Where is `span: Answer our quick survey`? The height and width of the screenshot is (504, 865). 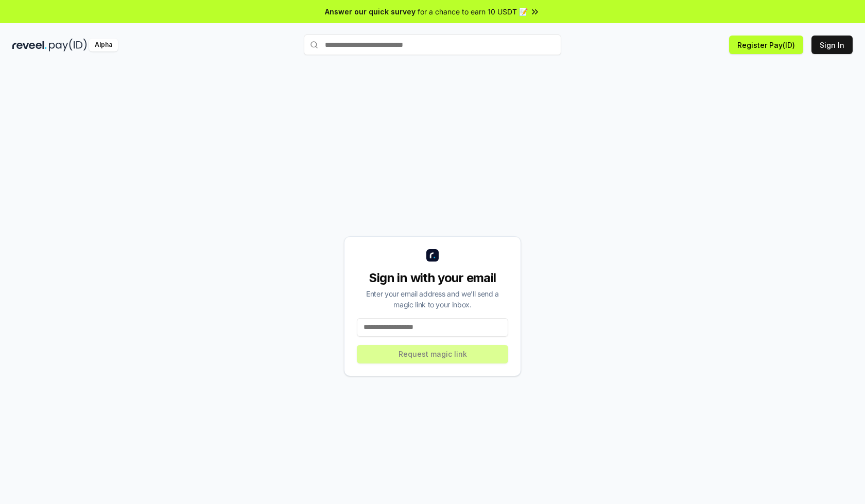 span: Answer our quick survey is located at coordinates (370, 11).